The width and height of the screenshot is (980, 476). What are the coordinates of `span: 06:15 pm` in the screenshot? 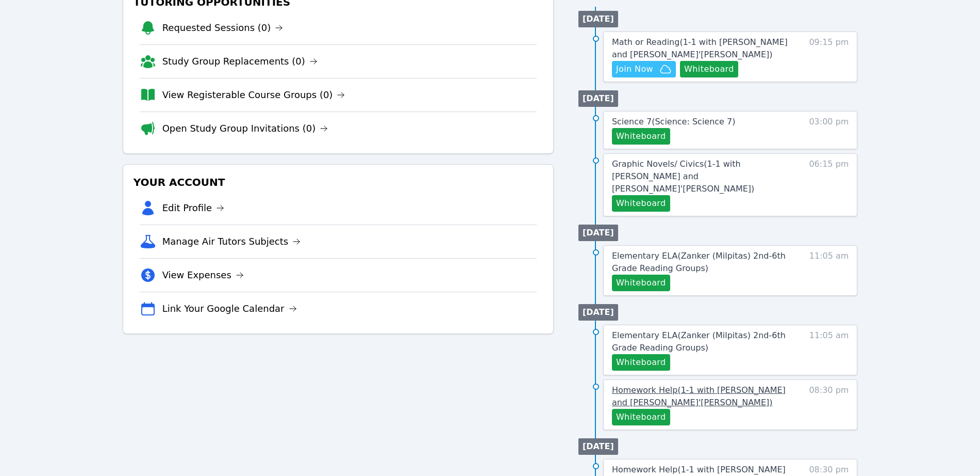 It's located at (829, 185).